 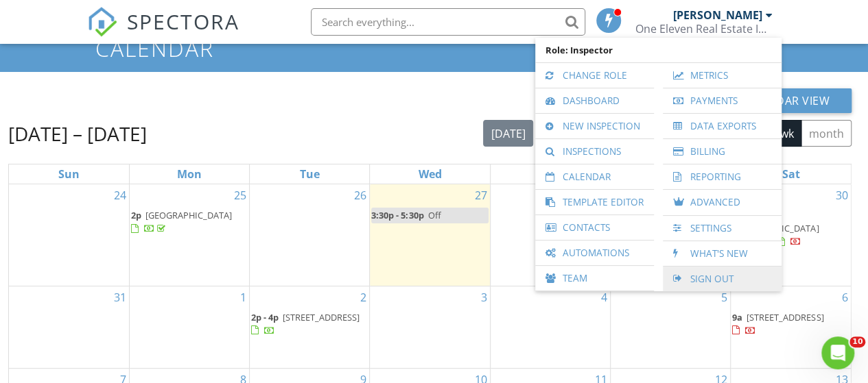 I want to click on span: Role: Inspector, so click(x=658, y=50).